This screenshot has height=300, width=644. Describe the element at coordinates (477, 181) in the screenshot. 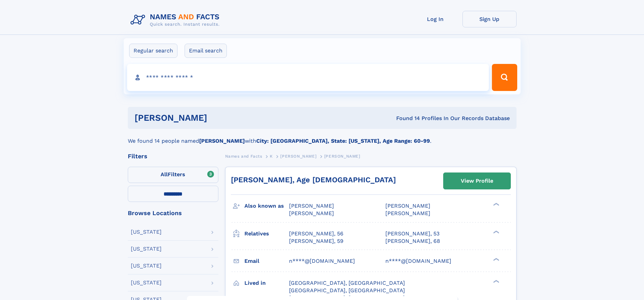

I see `div: View Profile` at that location.